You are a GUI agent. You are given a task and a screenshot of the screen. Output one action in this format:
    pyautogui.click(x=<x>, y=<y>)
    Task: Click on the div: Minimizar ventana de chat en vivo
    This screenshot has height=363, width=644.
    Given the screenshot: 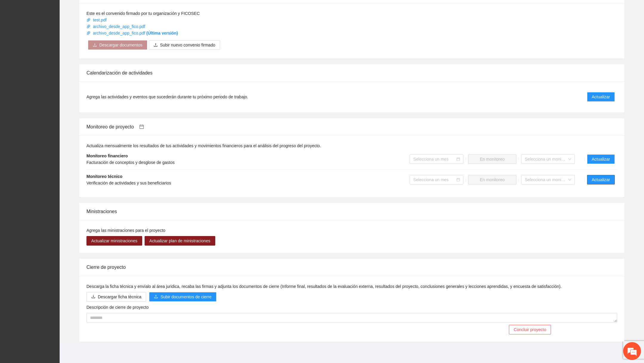 What is the action you would take?
    pyautogui.click(x=105, y=10)
    